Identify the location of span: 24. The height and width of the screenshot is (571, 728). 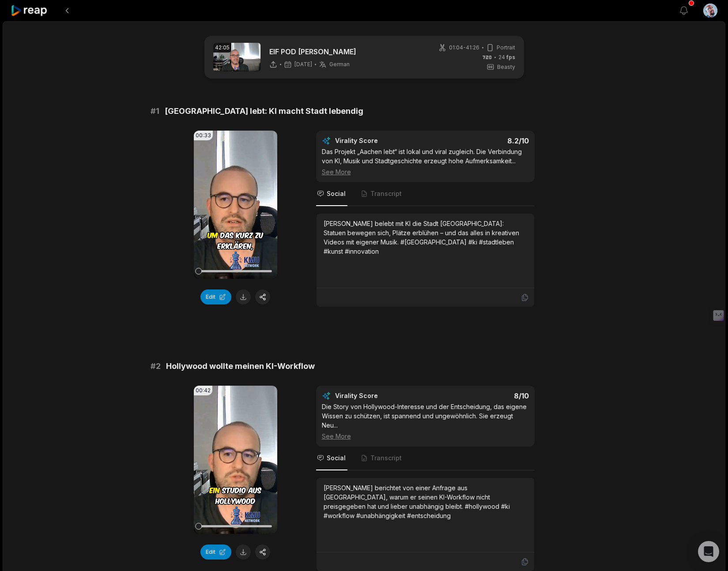
(506, 57).